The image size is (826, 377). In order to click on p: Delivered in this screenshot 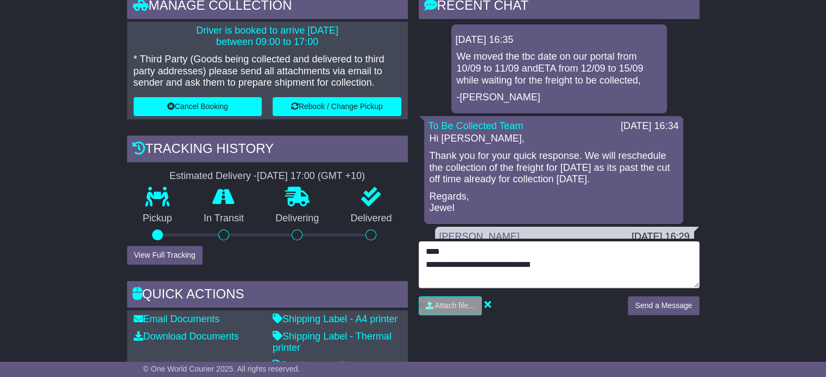, I will do `click(371, 219)`.